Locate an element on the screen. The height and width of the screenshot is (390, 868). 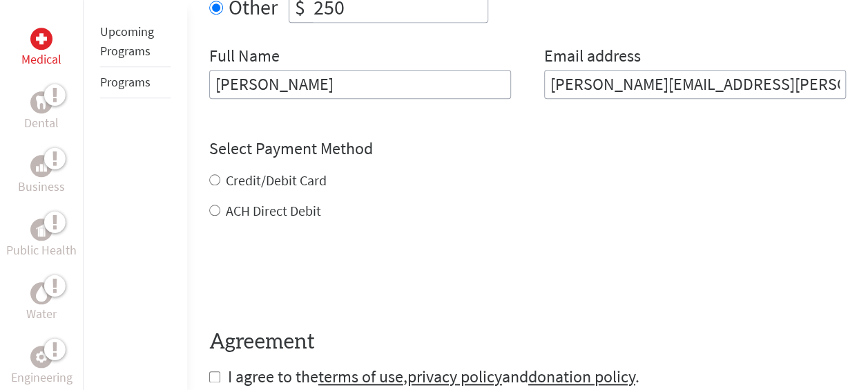
p: Water is located at coordinates (41, 314).